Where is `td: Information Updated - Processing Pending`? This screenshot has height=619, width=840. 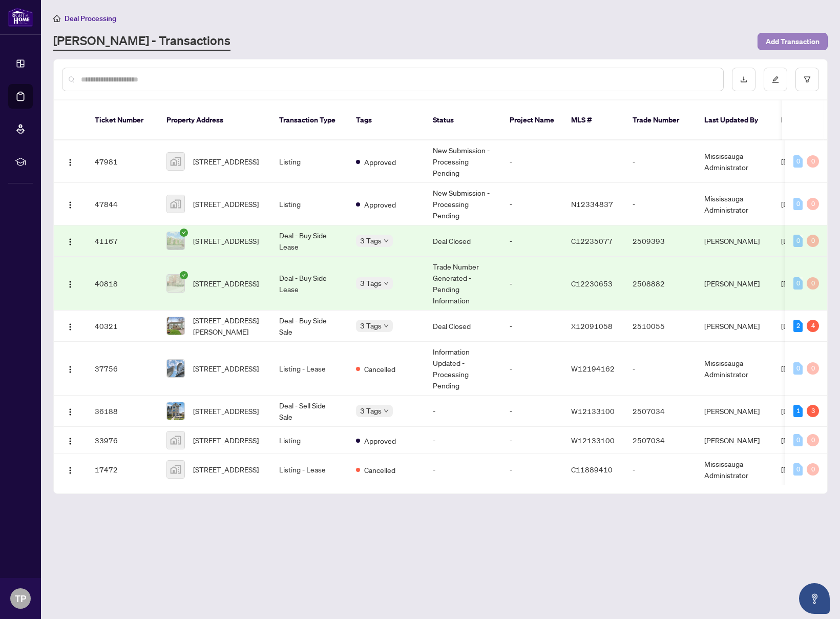
td: Information Updated - Processing Pending is located at coordinates (463, 368).